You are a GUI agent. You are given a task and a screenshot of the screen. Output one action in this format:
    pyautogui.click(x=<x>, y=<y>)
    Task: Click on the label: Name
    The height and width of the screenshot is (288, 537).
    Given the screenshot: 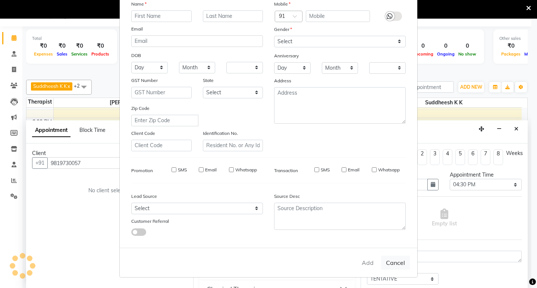 What is the action you would take?
    pyautogui.click(x=139, y=4)
    